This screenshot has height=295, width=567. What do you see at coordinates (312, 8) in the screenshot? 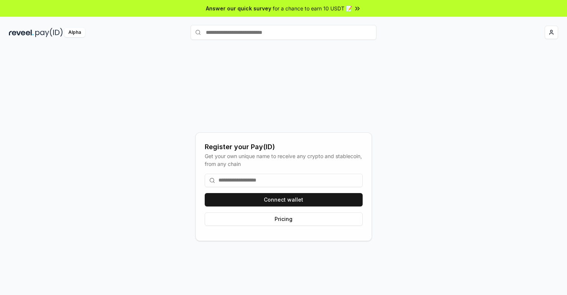
I see `span: for a chance to earn 10 USDT 📝` at bounding box center [312, 8].